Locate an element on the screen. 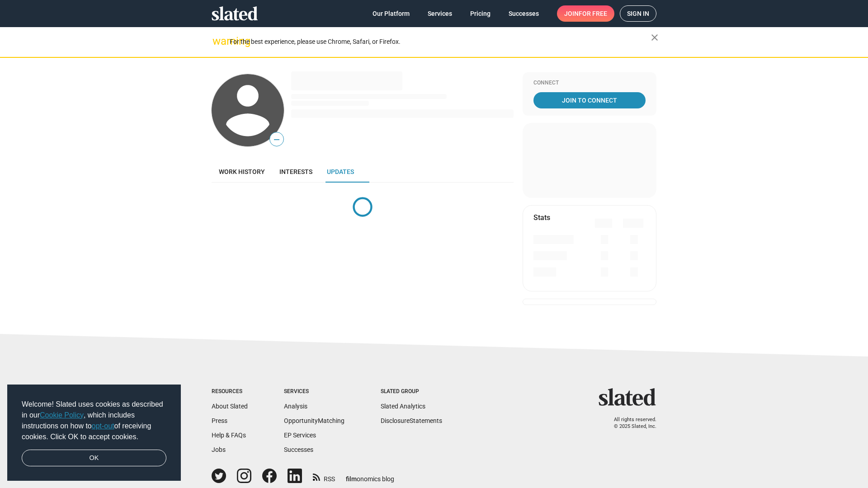 The height and width of the screenshot is (488, 868). a: Pricing is located at coordinates (480, 14).